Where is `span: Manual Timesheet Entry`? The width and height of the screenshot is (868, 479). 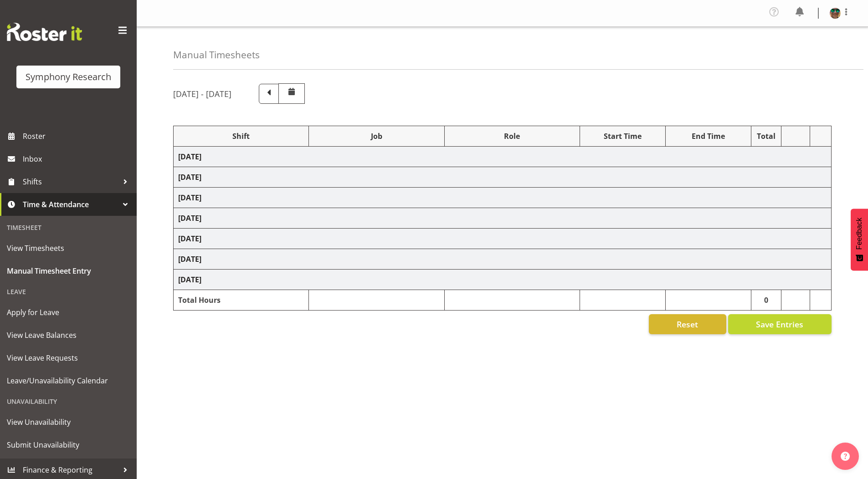
span: Manual Timesheet Entry is located at coordinates (68, 271).